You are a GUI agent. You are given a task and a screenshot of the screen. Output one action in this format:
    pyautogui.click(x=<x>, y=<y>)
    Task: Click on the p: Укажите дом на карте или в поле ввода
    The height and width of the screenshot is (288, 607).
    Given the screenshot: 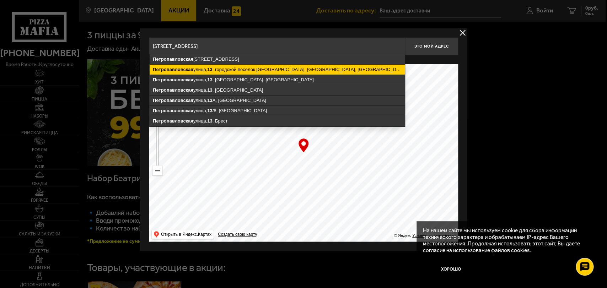 What is the action you would take?
    pyautogui.click(x=199, y=60)
    